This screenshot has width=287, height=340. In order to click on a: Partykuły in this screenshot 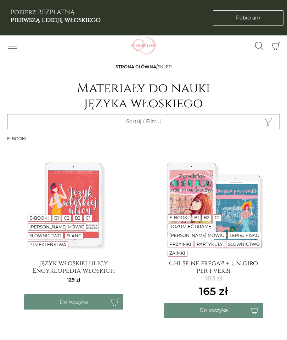, I will do `click(210, 244)`.